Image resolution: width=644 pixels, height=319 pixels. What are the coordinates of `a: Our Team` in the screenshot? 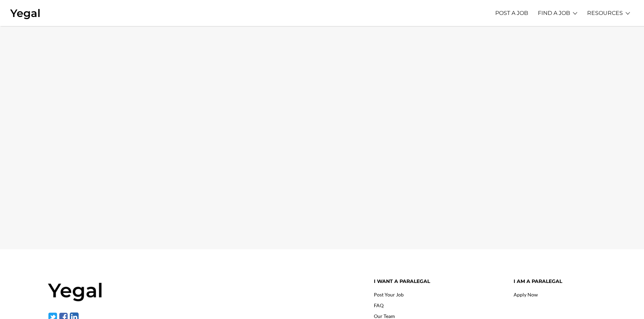 It's located at (385, 316).